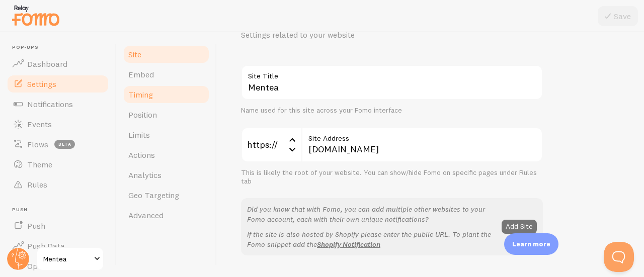 The height and width of the screenshot is (277, 644). What do you see at coordinates (531, 244) in the screenshot?
I see `p: Learn more` at bounding box center [531, 244].